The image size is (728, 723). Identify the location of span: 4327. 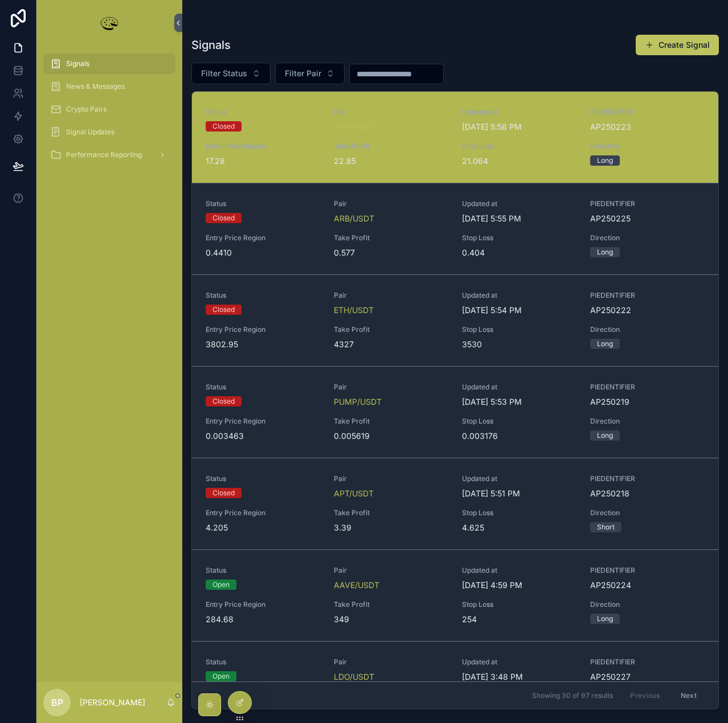
(391, 345).